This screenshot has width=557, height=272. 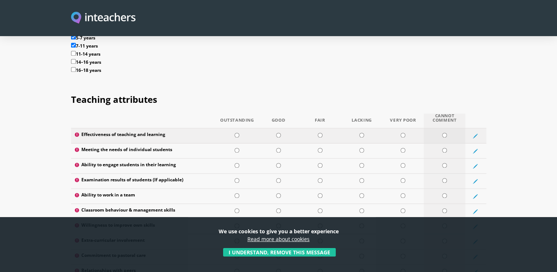 I want to click on img: Inteachers, so click(x=104, y=18).